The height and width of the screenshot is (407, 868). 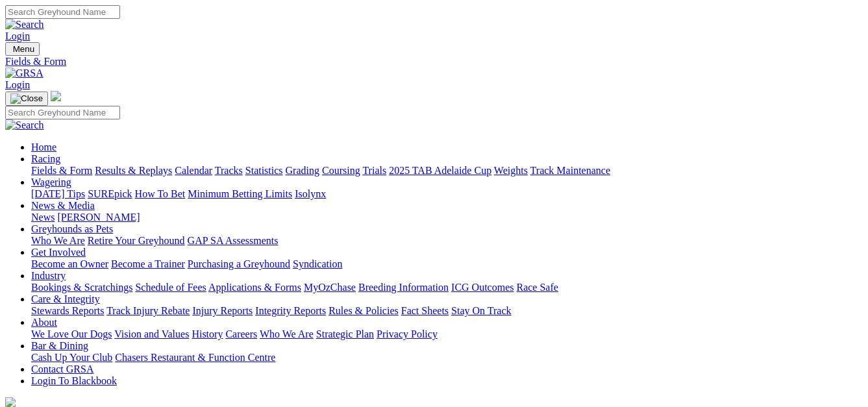 What do you see at coordinates (440, 170) in the screenshot?
I see `a: 2025 TAB Adelaide Cup` at bounding box center [440, 170].